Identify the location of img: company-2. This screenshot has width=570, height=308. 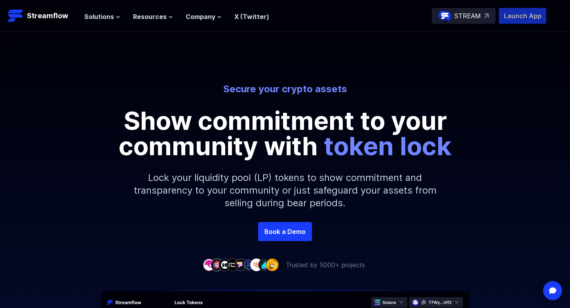
(217, 264).